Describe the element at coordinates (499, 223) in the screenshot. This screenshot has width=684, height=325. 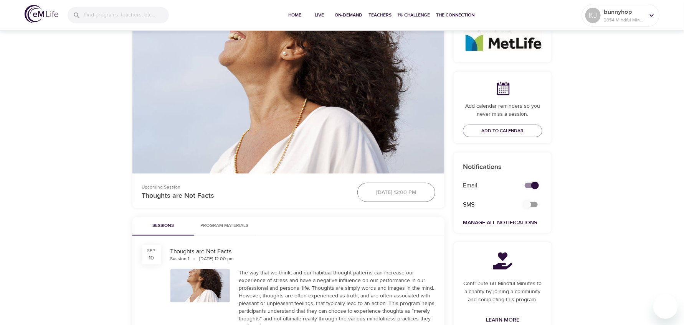
I see `a: Manage All Notifications` at that location.